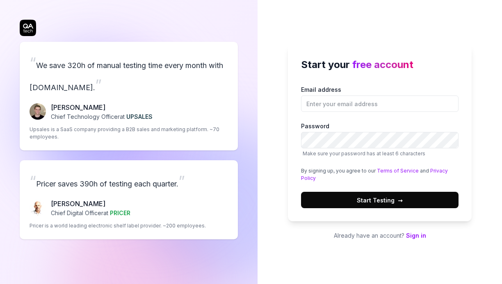 The image size is (502, 284). What do you see at coordinates (38, 112) in the screenshot?
I see `img: Fredrik Seidl` at bounding box center [38, 112].